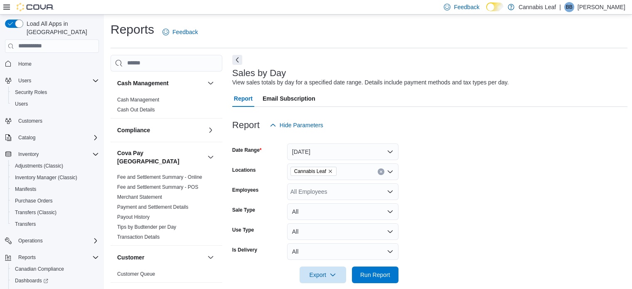 The width and height of the screenshot is (632, 289). I want to click on a: Cash Out Details, so click(136, 110).